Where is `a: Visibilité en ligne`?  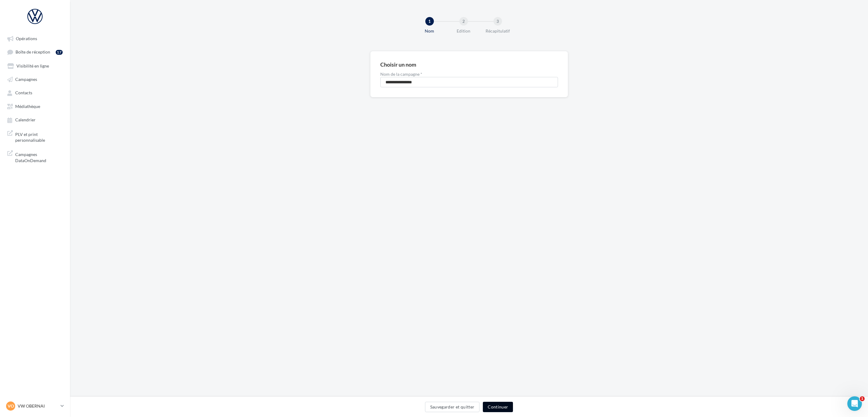 a: Visibilité en ligne is located at coordinates (35, 66).